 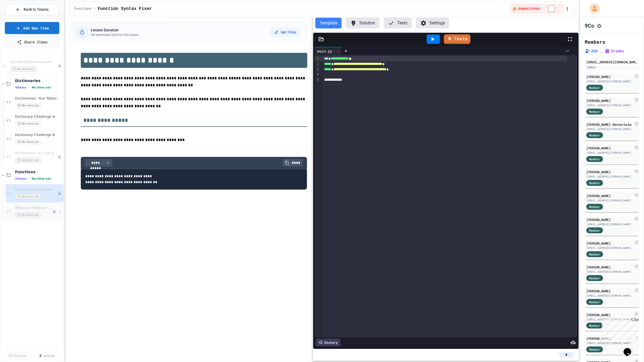 What do you see at coordinates (32, 28) in the screenshot?
I see `a: Add New Item` at bounding box center [32, 28].